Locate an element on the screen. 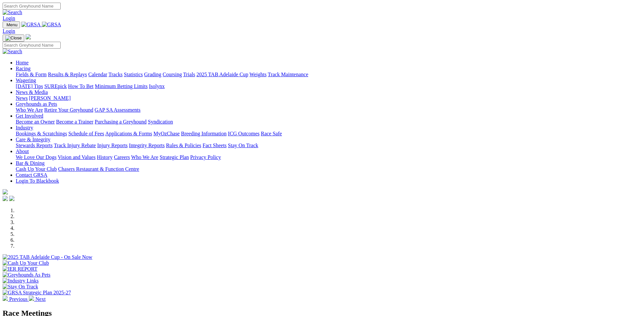 The width and height of the screenshot is (622, 316). a: Cash Up Your Club is located at coordinates (36, 169).